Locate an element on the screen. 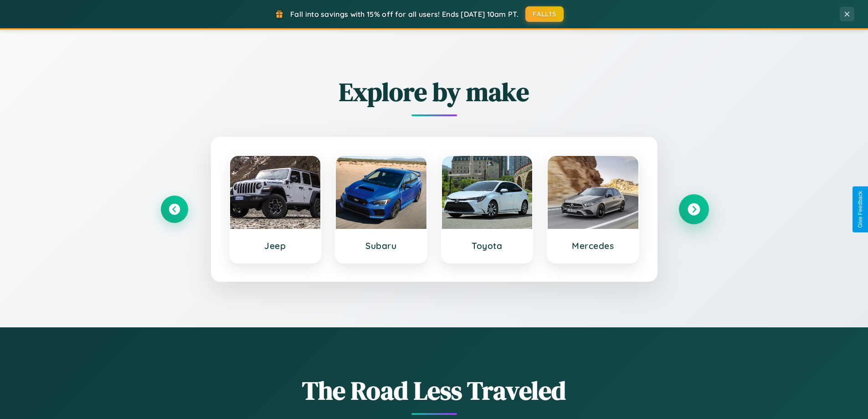 The height and width of the screenshot is (419, 868). h3: Jeep is located at coordinates (276, 246).